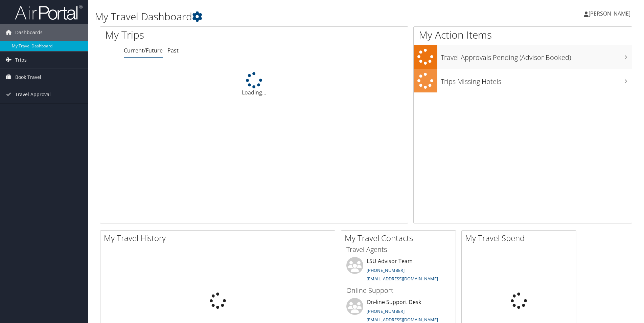 This screenshot has height=323, width=644. I want to click on img: airportal-logo.png, so click(49, 12).